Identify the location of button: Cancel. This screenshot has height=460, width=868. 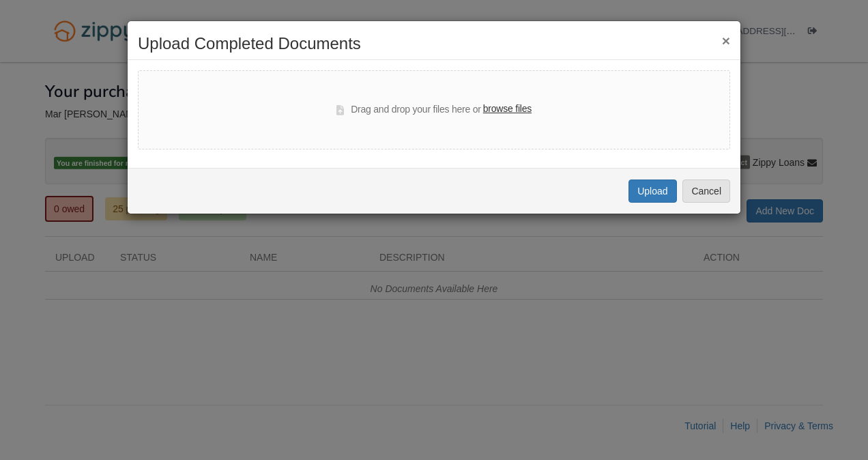
(706, 191).